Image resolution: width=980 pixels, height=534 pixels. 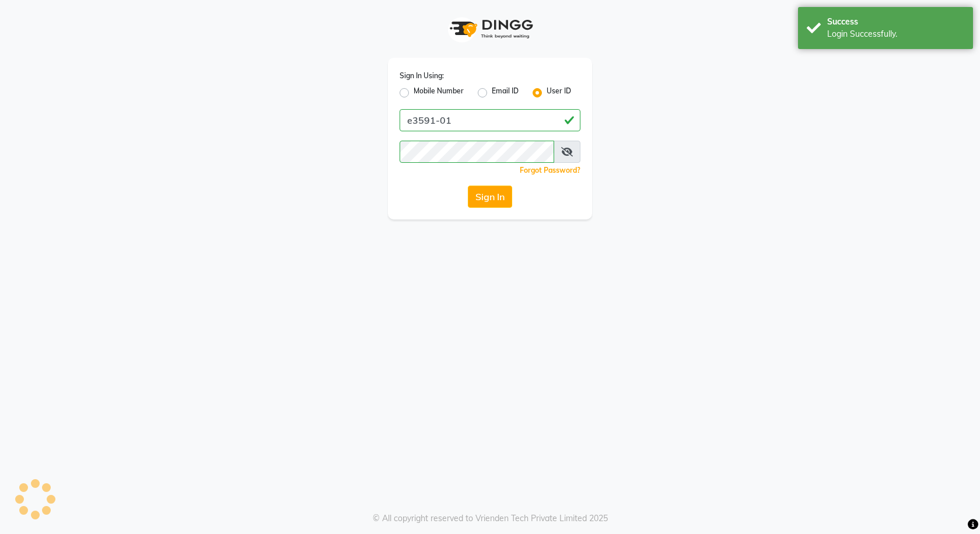 I want to click on button: Sign In, so click(x=490, y=197).